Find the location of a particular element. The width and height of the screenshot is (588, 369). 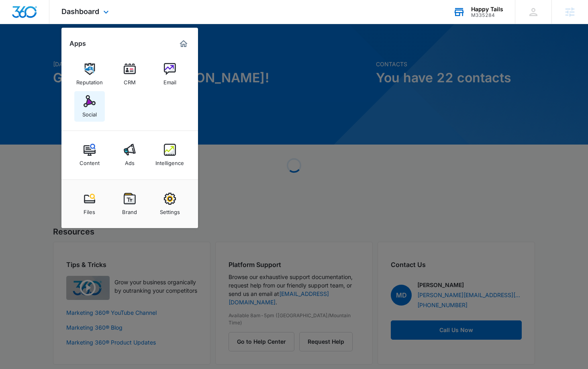

a: CRM is located at coordinates (130, 74).